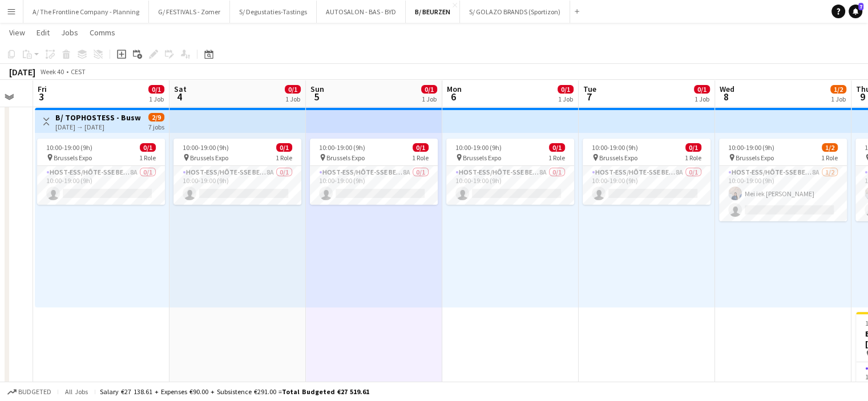 The image size is (868, 401). I want to click on button: S/ Degustaties-Tastings, so click(273, 12).